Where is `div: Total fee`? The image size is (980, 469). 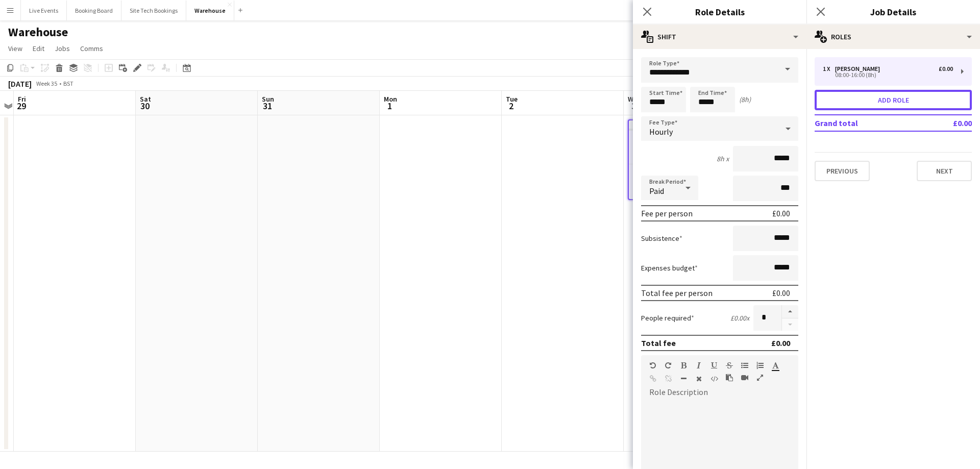 div: Total fee is located at coordinates (659, 343).